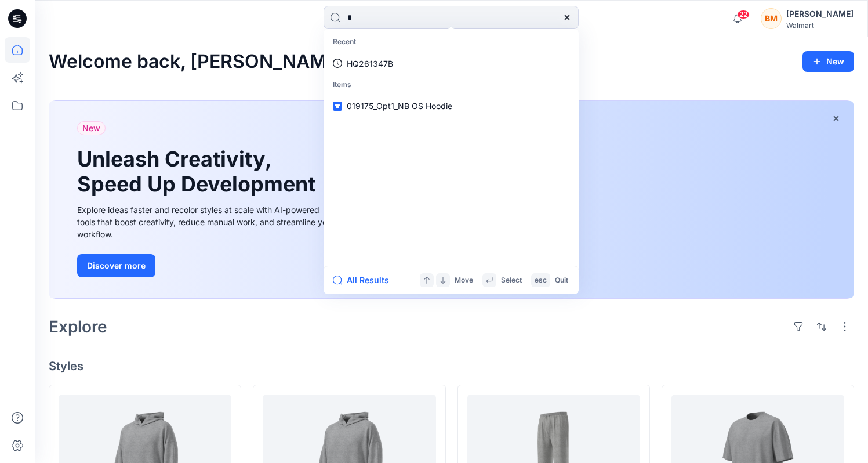 The image size is (868, 463). Describe the element at coordinates (820, 25) in the screenshot. I see `div: Walmart` at that location.